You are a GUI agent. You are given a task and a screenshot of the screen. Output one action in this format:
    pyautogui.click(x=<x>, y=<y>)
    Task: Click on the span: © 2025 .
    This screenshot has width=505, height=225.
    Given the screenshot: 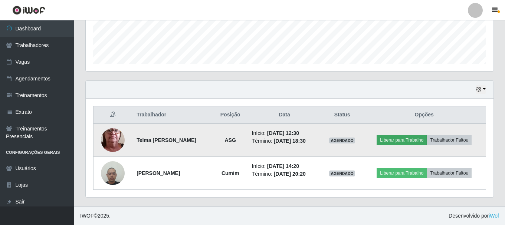 What is the action you would take?
    pyautogui.click(x=95, y=216)
    